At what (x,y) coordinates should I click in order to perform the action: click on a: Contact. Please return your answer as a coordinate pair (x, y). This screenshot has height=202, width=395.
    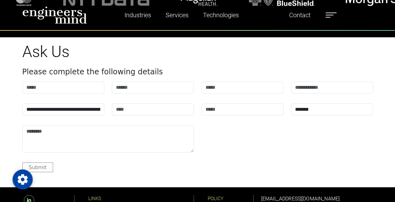
    Looking at the image, I should click on (300, 15).